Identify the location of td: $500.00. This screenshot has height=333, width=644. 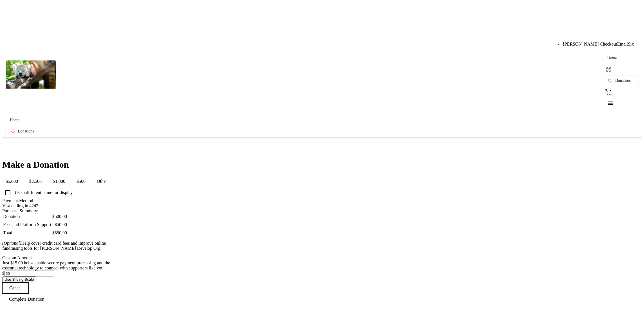
(60, 216).